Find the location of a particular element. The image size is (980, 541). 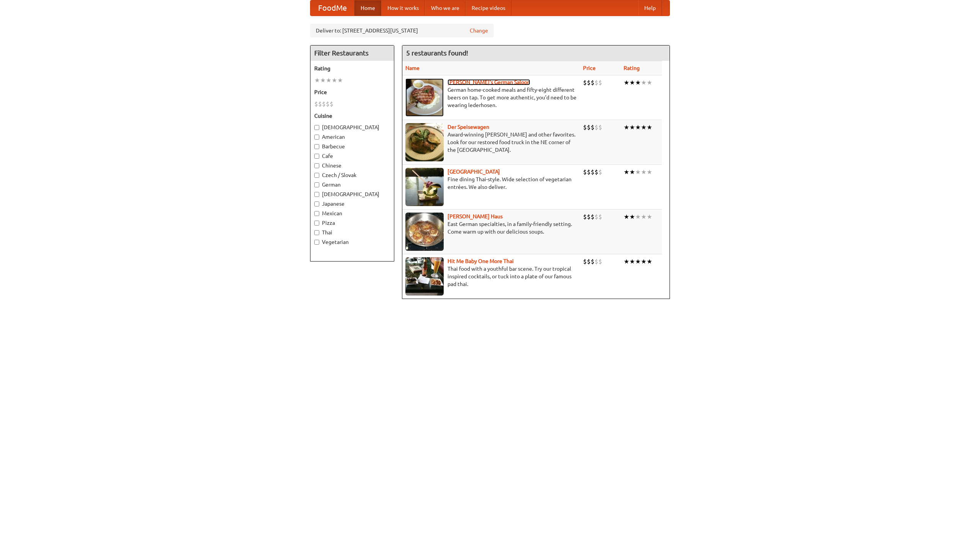

input: Pizza is located at coordinates (316, 223).